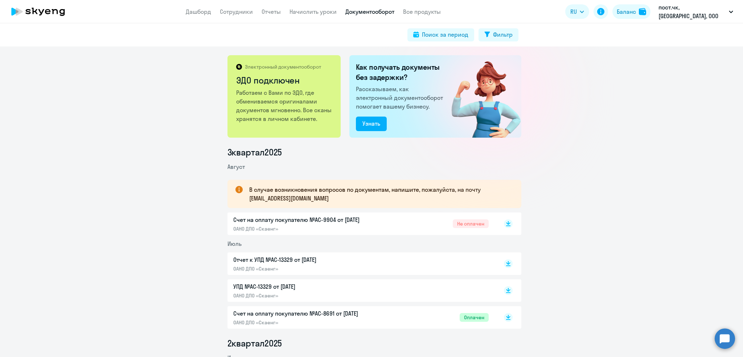  I want to click on div: Фильтр, so click(503, 34).